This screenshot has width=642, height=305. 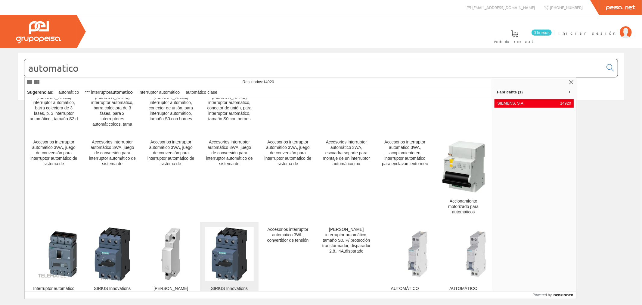 What do you see at coordinates (405, 178) in the screenshot?
I see `a: Accesorios interruptor automático 3WA, acoplamiento en interruptor automático para enclavamiento mec` at bounding box center [405, 178].